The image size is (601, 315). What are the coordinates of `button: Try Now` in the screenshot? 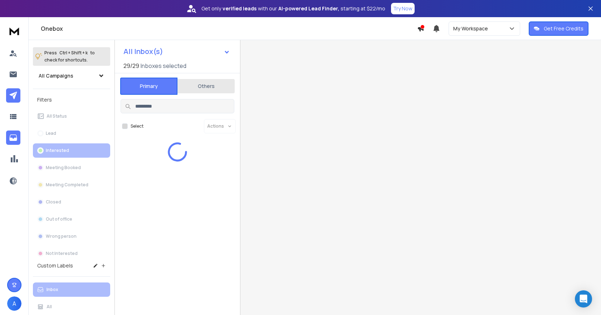 It's located at (403, 9).